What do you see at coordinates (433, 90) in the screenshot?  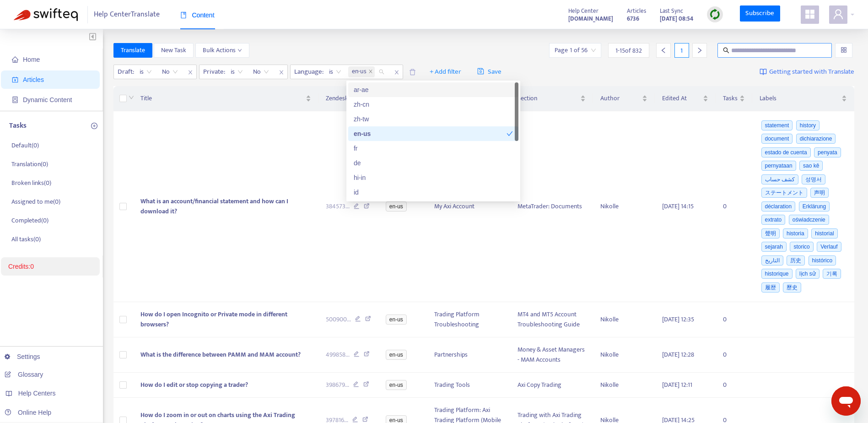 I see `div: ar-ae` at bounding box center [433, 90].